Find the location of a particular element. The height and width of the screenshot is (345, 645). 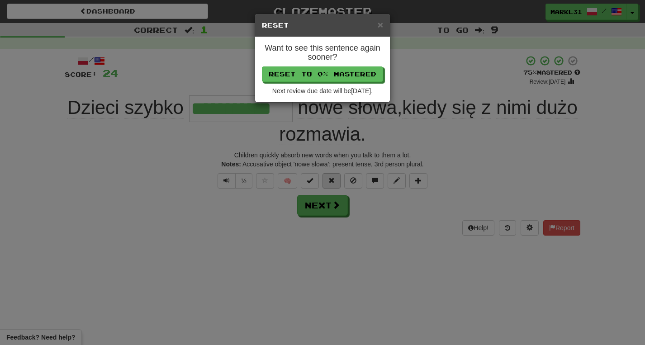

button: Close is located at coordinates (380, 24).